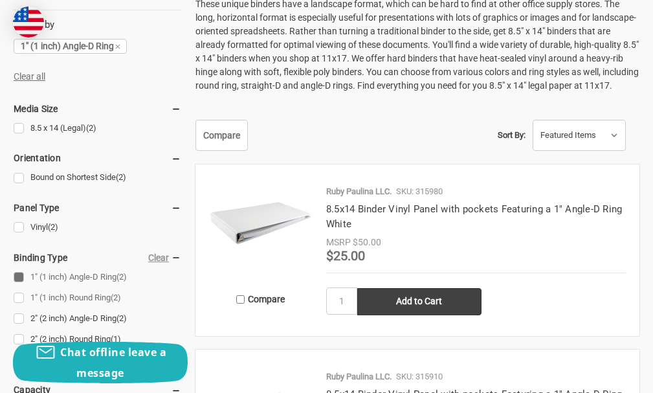 Image resolution: width=653 pixels, height=393 pixels. I want to click on a: 2" (2 inch) Round Ring, so click(97, 339).